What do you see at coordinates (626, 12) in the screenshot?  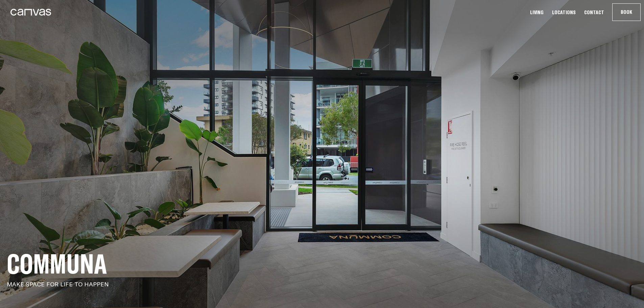 I see `button: Book` at bounding box center [626, 12].